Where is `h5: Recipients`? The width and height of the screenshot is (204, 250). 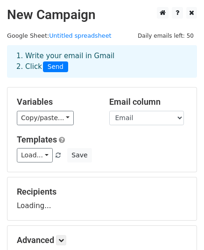
h5: Recipients is located at coordinates (102, 192).